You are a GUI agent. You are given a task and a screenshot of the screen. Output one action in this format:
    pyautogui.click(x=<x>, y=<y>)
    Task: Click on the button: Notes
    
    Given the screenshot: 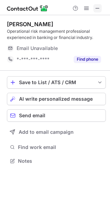 What is the action you would take?
    pyautogui.click(x=56, y=161)
    